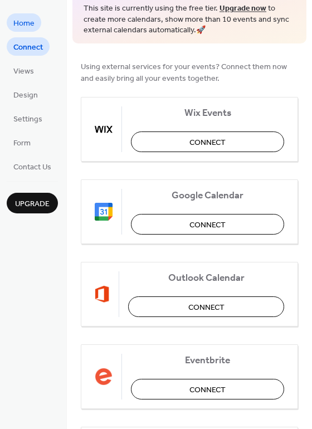 The width and height of the screenshot is (312, 429). What do you see at coordinates (28, 118) in the screenshot?
I see `a: Settings` at bounding box center [28, 118].